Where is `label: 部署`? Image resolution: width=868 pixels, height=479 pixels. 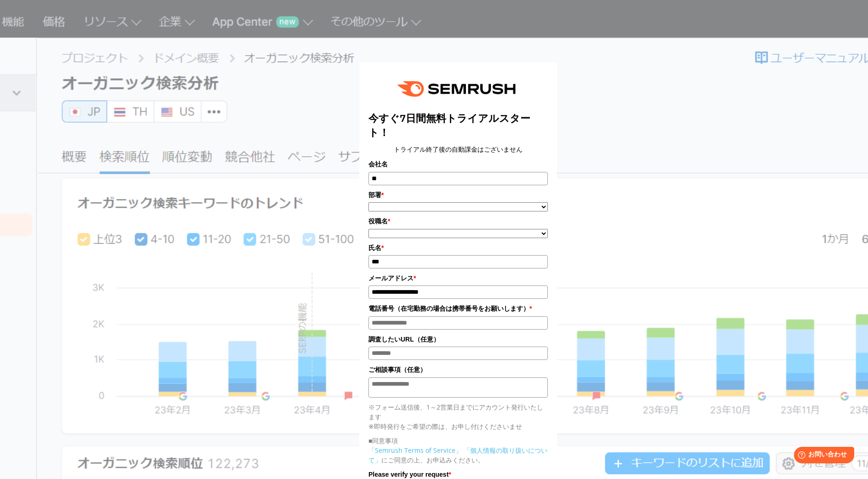 label: 部署 is located at coordinates (458, 195).